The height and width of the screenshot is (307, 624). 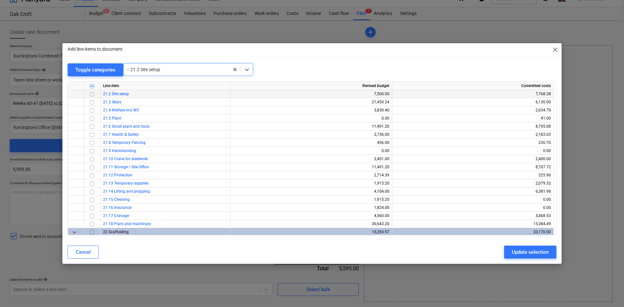 What do you see at coordinates (311, 216) in the screenshot?
I see `div: 4,560.00` at bounding box center [311, 216].